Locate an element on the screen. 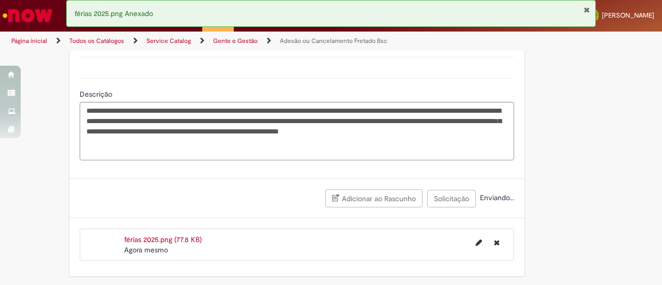 The height and width of the screenshot is (285, 662). a: férias 2025.png (77.8 KB) is located at coordinates (163, 239).